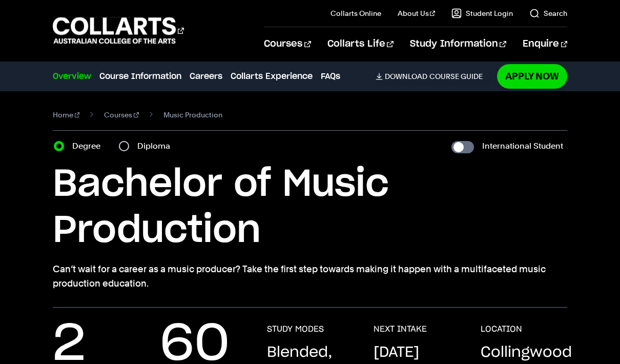 The width and height of the screenshot is (620, 364). What do you see at coordinates (331, 76) in the screenshot?
I see `a: FAQs` at bounding box center [331, 76].